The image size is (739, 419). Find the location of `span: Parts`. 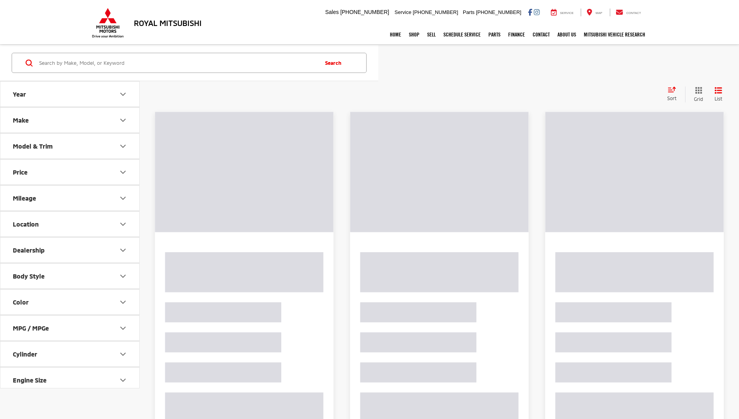

span: Parts is located at coordinates (468, 12).